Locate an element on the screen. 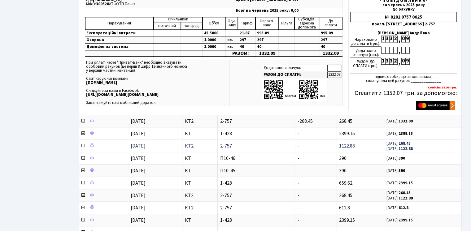  img: Masterpass is located at coordinates (435, 106).